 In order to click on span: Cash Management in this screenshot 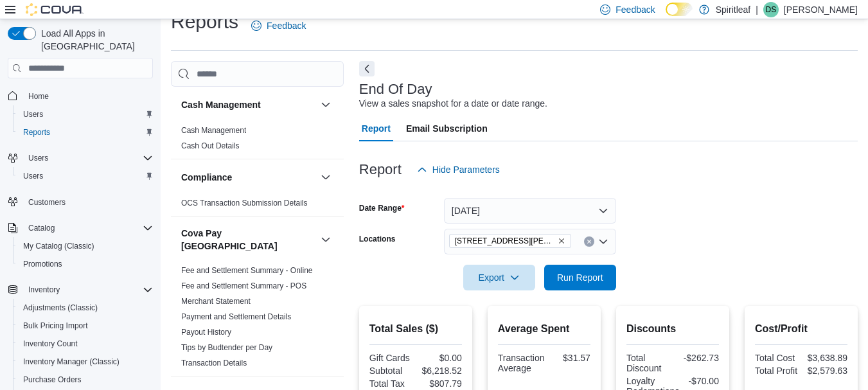, I will do `click(214, 131)`.